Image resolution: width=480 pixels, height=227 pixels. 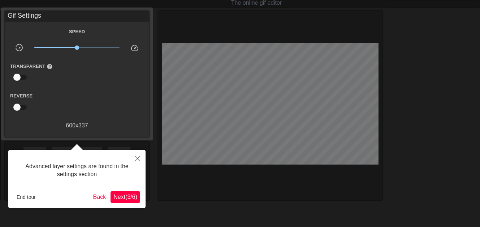 What do you see at coordinates (77, 16) in the screenshot?
I see `div: Gif Settings` at bounding box center [77, 16].